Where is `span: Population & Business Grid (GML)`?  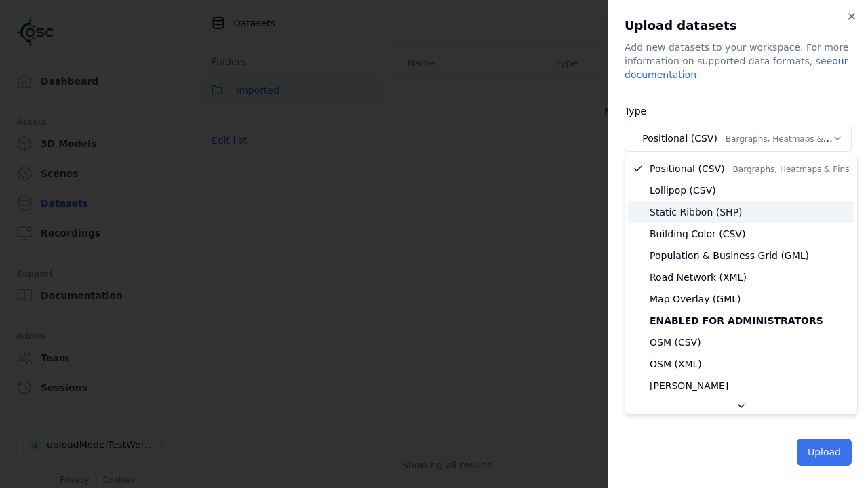
span: Population & Business Grid (GML) is located at coordinates (729, 256).